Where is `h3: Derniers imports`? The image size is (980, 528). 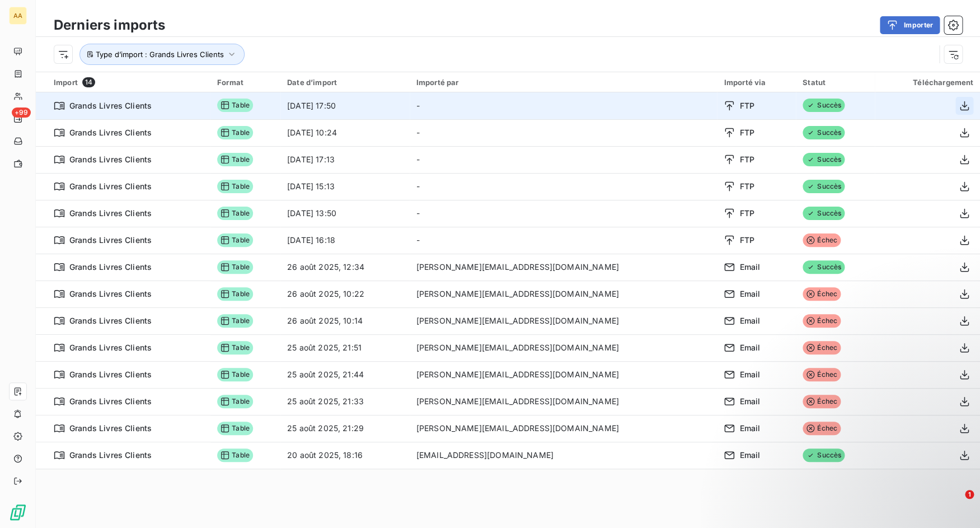
h3: Derniers imports is located at coordinates (109, 25).